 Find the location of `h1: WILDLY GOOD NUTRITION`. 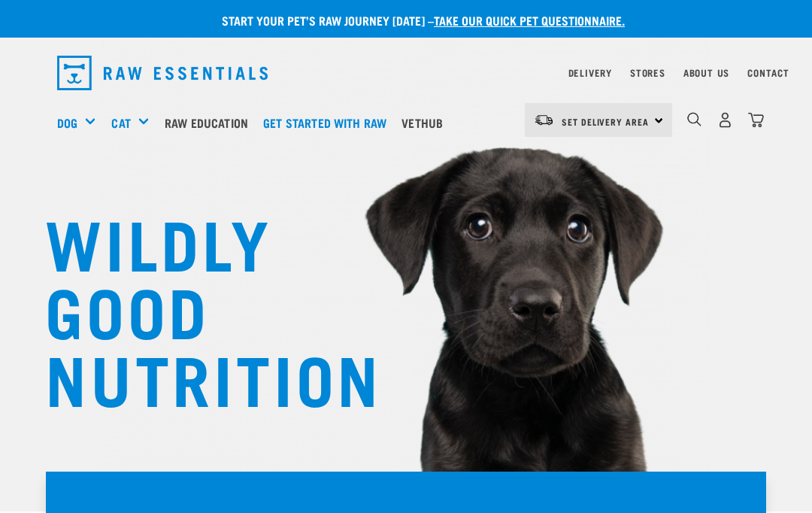

h1: WILDLY GOOD NUTRITION is located at coordinates (195, 308).